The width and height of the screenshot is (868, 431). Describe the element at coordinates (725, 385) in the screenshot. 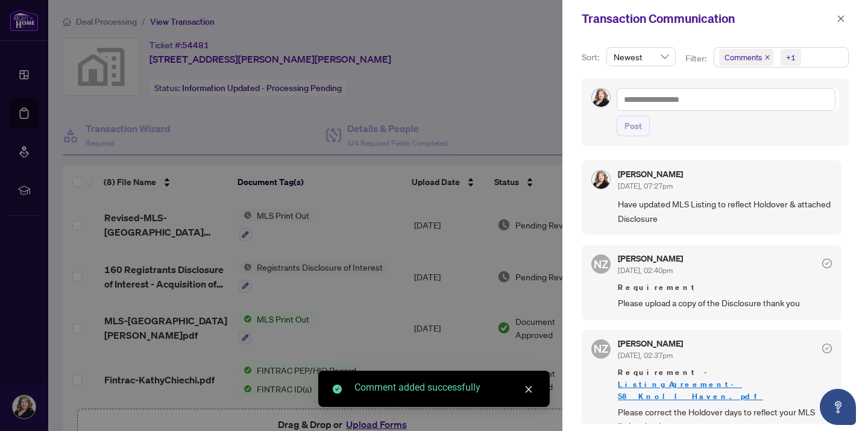

I see `span: Requirement -` at that location.